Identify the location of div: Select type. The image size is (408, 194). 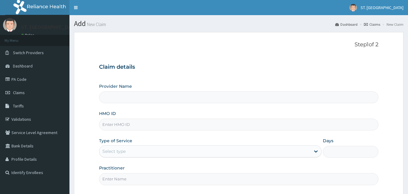
(114, 151).